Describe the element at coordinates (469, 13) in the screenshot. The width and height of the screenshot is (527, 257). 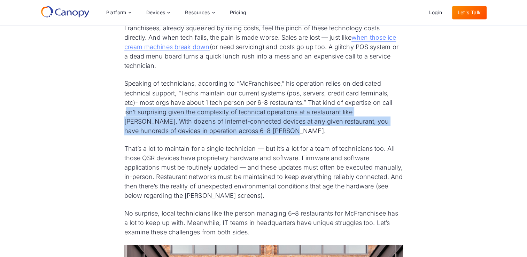
I see `a: Let's Talk` at that location.